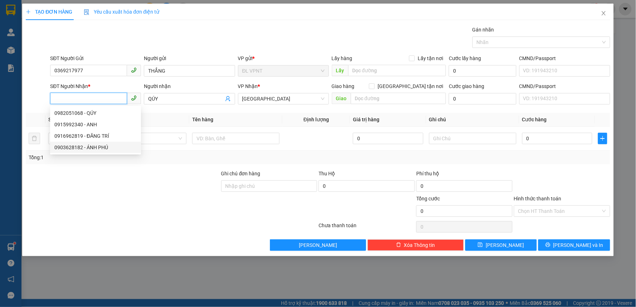 The width and height of the screenshot is (636, 307). What do you see at coordinates (143, 139) in the screenshot?
I see `span: Bất kỳ` at bounding box center [143, 139].